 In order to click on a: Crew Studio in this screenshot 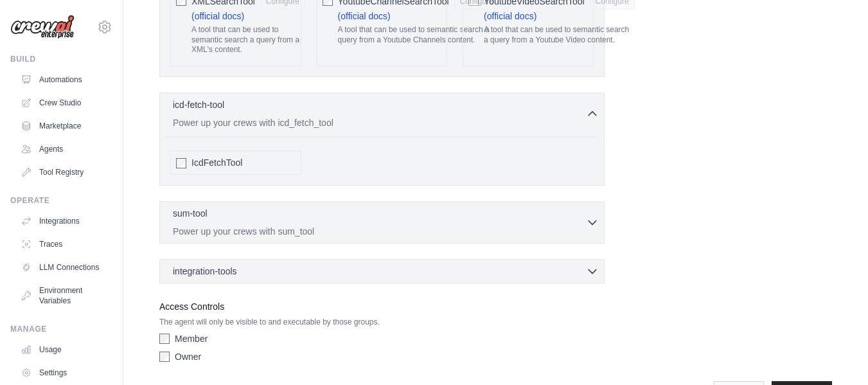, I will do `click(64, 103)`.